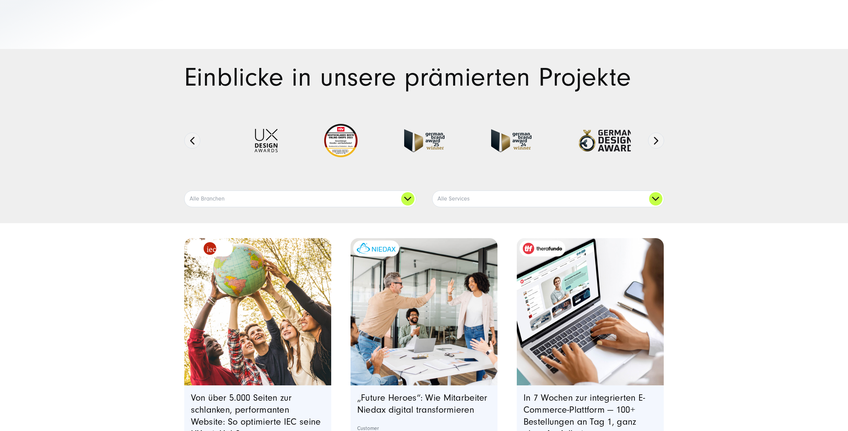 Image resolution: width=848 pixels, height=431 pixels. I want to click on img: eine Gruppe von Kollegen in einer modernen Büroumgebung, die einen Erfolg feiern. Ein Mann gibt e..., so click(424, 312).